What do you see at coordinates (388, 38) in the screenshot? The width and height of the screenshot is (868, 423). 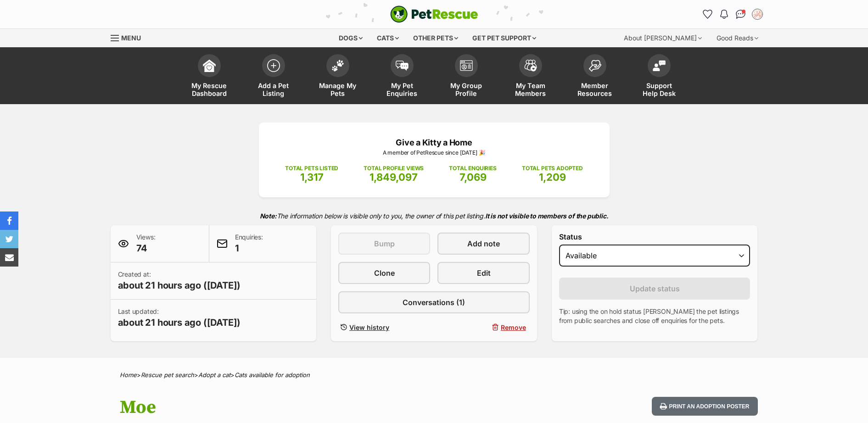 I see `div: Cats` at bounding box center [388, 38].